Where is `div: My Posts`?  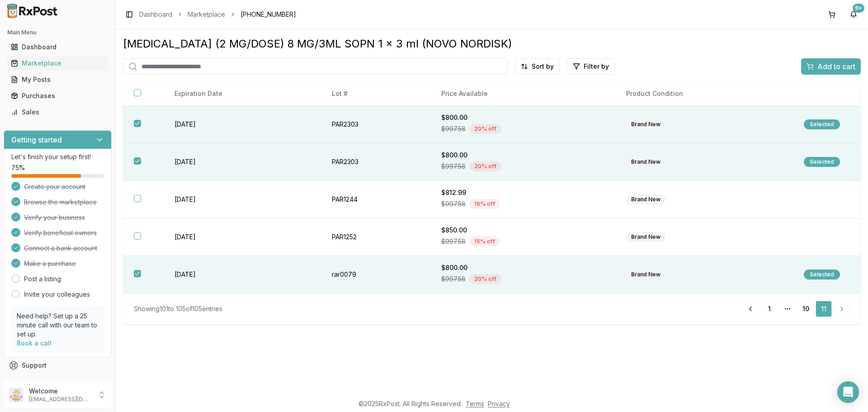 div: My Posts is located at coordinates (58, 79).